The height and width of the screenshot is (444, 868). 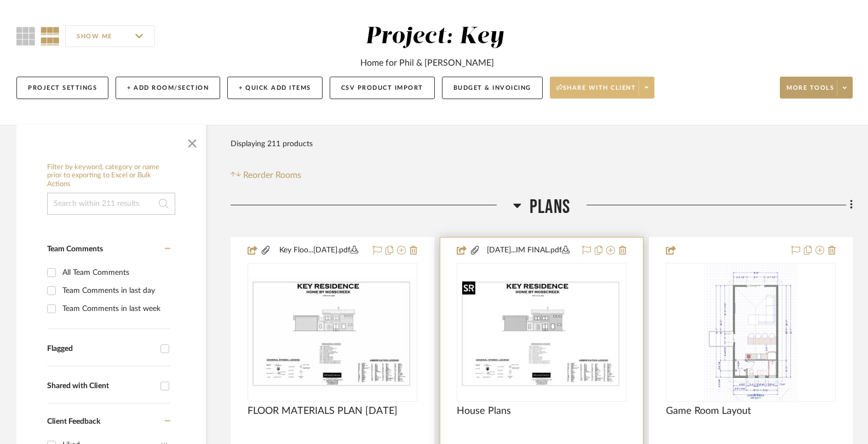 I want to click on span: Reorder Rooms, so click(x=272, y=175).